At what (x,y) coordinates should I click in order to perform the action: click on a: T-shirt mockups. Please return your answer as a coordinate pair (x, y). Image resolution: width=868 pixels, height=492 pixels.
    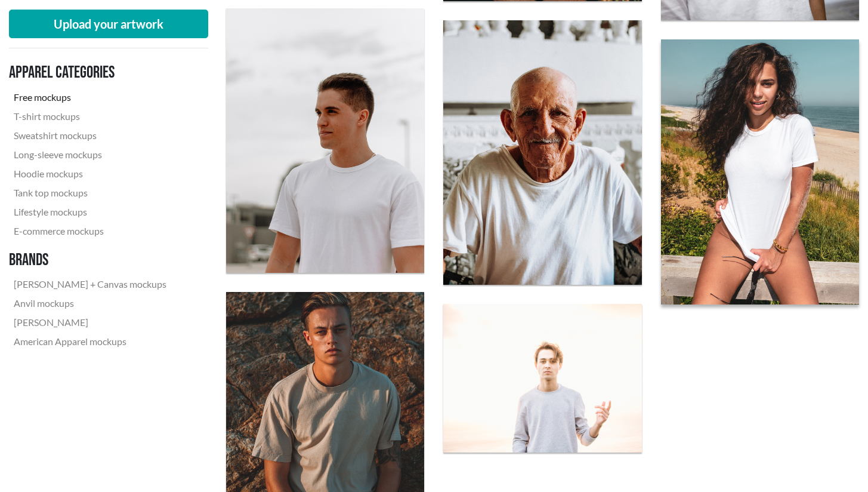
    Looking at the image, I should click on (90, 116).